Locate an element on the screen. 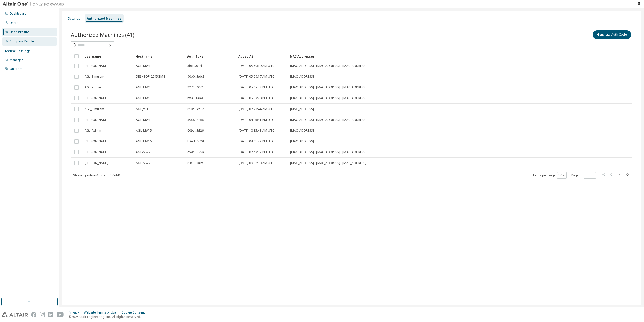 The image size is (644, 322). div: User Profile is located at coordinates (19, 32).